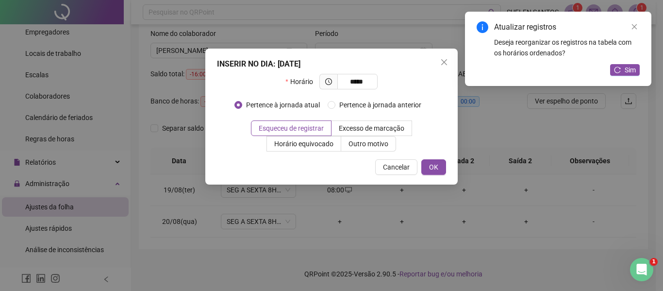 This screenshot has height=291, width=663. Describe the element at coordinates (634, 27) in the screenshot. I see `a: Close` at that location.